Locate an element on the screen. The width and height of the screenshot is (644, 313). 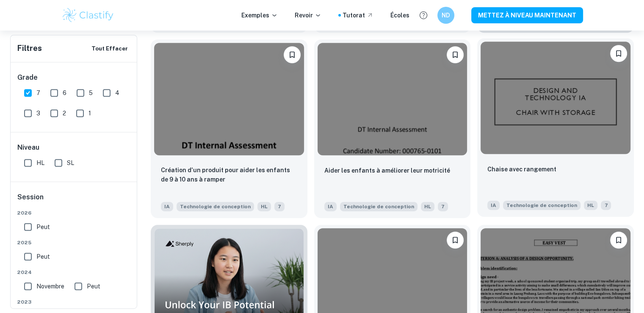
img: Design technology IA example thumbnail: Help children improve motor skills is located at coordinates (392, 98).